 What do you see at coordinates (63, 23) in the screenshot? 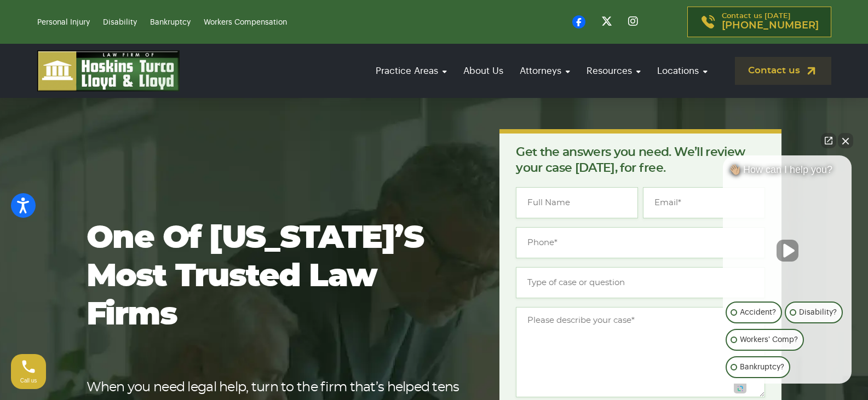
I see `a: Personal Injury` at bounding box center [63, 23].